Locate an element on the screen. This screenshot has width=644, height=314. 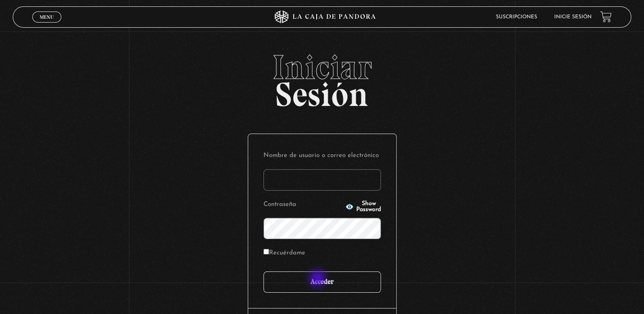
input: Recuérdame is located at coordinates (266, 252).